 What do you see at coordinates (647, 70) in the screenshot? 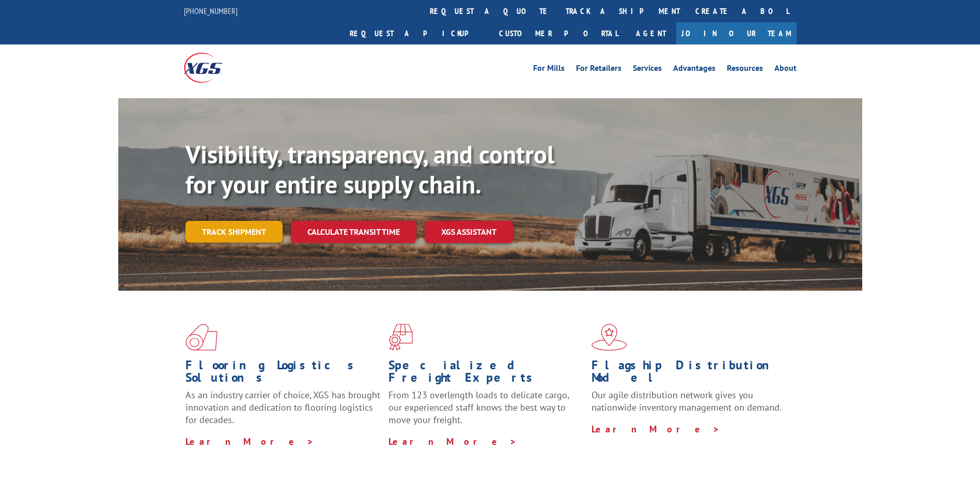
I see `a: Services` at bounding box center [647, 70].